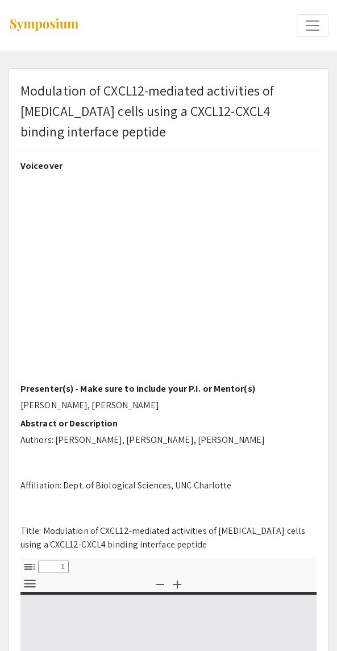  Describe the element at coordinates (177, 583) in the screenshot. I see `button: Zoom In` at that location.